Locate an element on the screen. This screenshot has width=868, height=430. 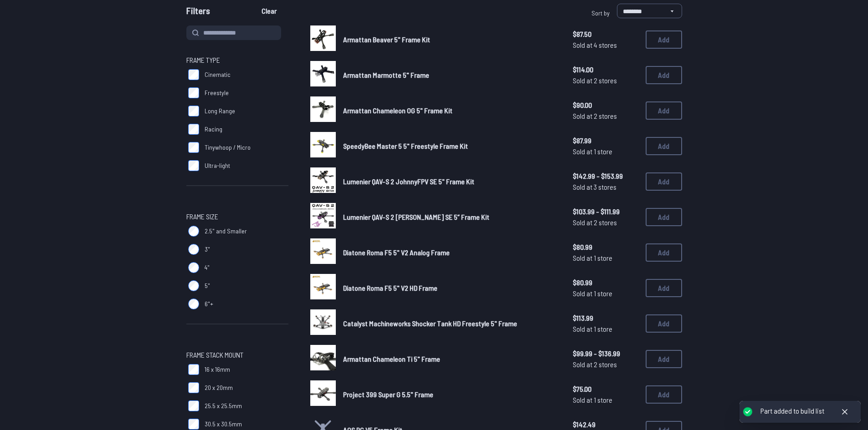
span: Armattan Chameleon OG 5" Frame Kit is located at coordinates (398, 110).